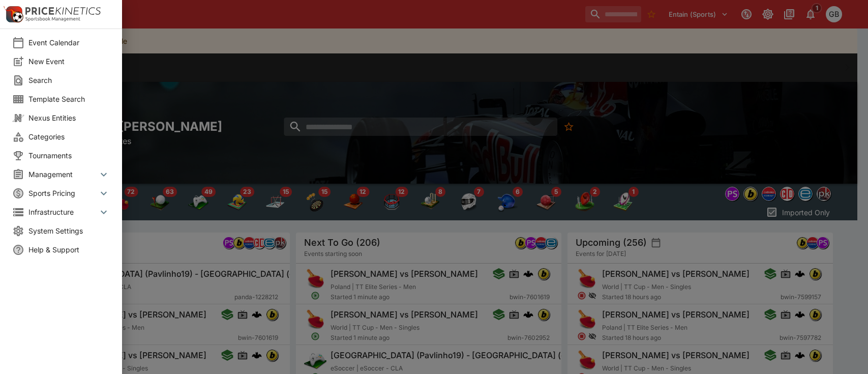  I want to click on span: Help & Support, so click(69, 249).